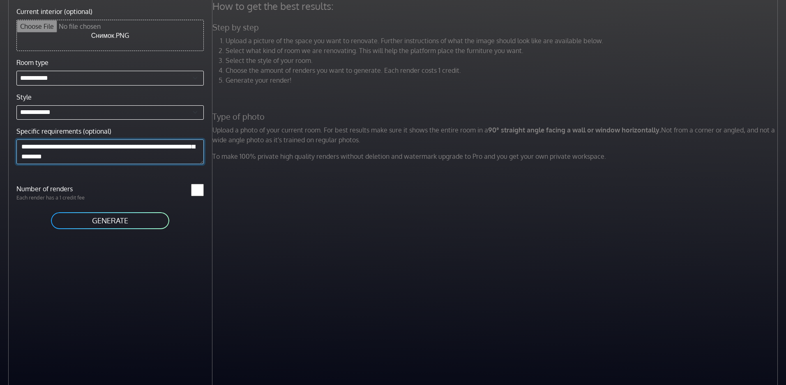 The image size is (786, 385). What do you see at coordinates (496, 27) in the screenshot?
I see `h5: Step by step` at bounding box center [496, 27].